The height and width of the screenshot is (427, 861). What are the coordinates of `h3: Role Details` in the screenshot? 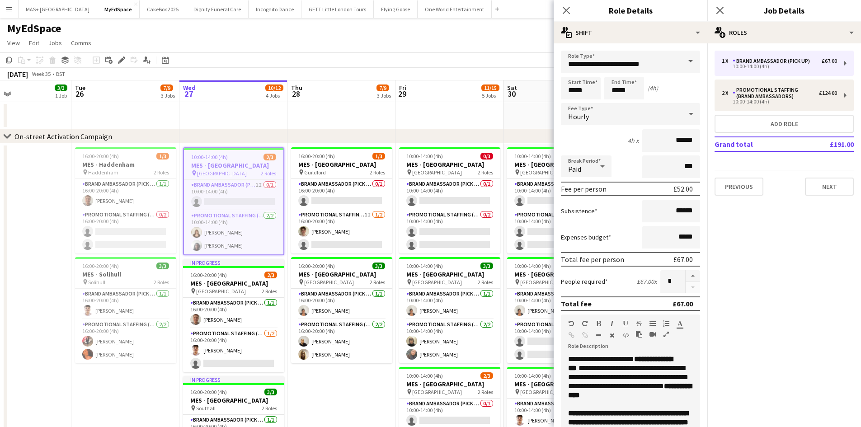 It's located at (630, 10).